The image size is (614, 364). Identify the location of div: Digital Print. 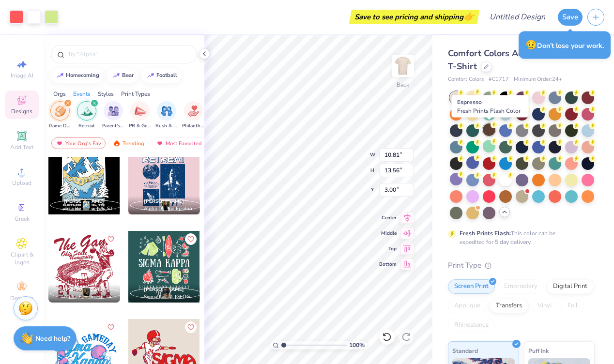
(570, 287).